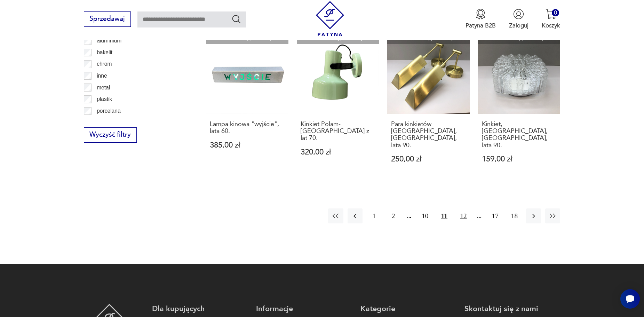 The height and width of the screenshot is (317, 644). I want to click on p: Informacje, so click(304, 309).